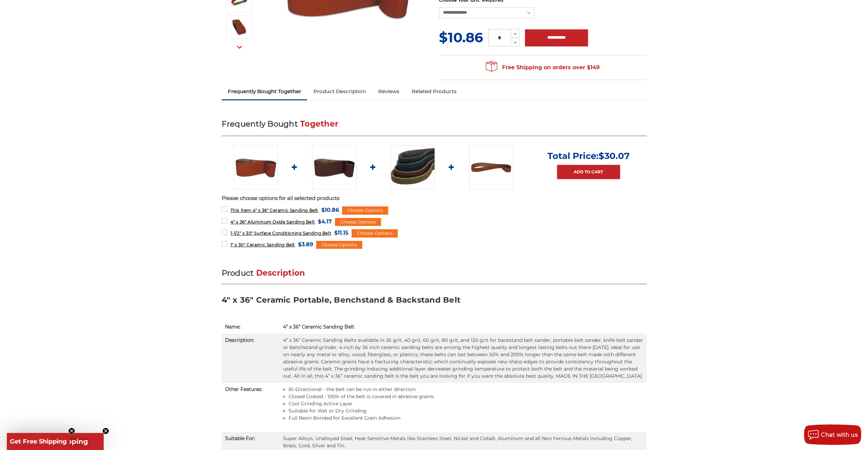 The width and height of the screenshot is (868, 450). What do you see at coordinates (466, 404) in the screenshot?
I see `li: Cool Grinding Active Layer` at bounding box center [466, 404].